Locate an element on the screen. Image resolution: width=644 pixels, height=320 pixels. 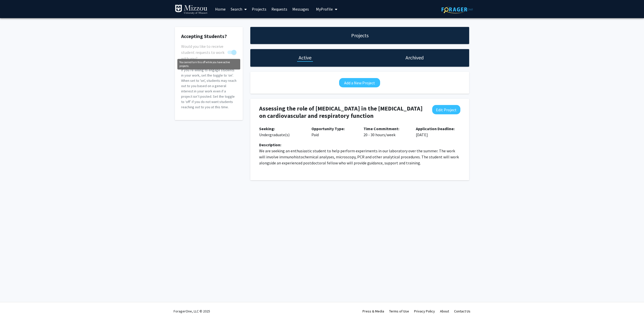
a: Privacy Policy is located at coordinates (424, 311).